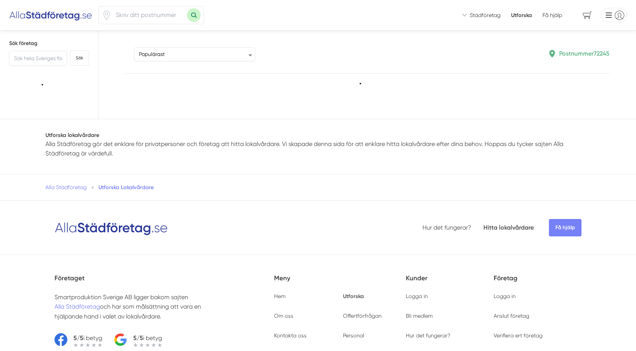 Image resolution: width=636 pixels, height=351 pixels. What do you see at coordinates (38, 58) in the screenshot?
I see `input: Sök hela Sveriges företag här...` at bounding box center [38, 58].